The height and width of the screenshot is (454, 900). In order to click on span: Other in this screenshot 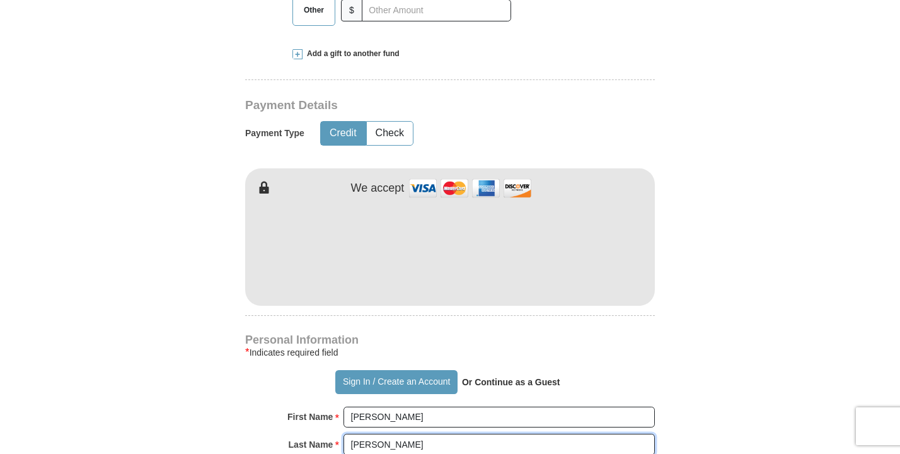, I will do `click(314, 10)`.